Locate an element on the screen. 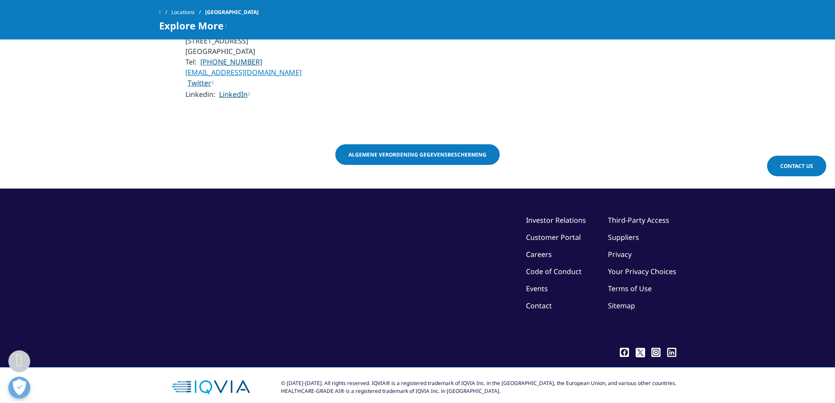 This screenshot has height=403, width=835. a: Careers is located at coordinates (539, 254).